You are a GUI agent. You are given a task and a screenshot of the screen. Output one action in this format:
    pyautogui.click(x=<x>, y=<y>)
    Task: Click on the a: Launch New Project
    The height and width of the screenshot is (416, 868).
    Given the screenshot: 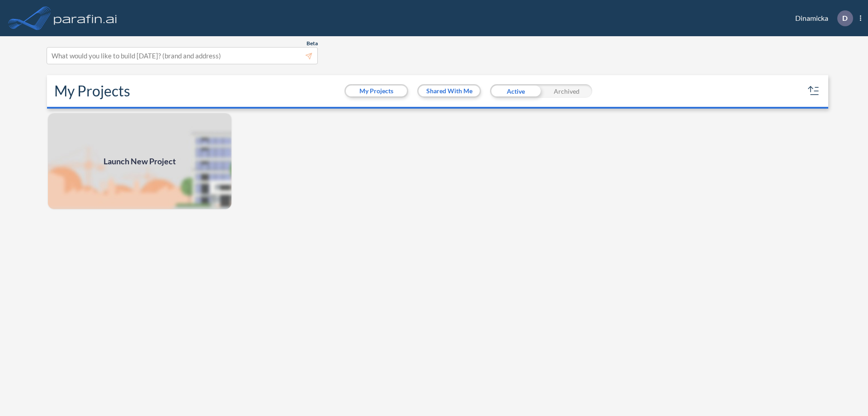 What is the action you would take?
    pyautogui.click(x=140, y=161)
    